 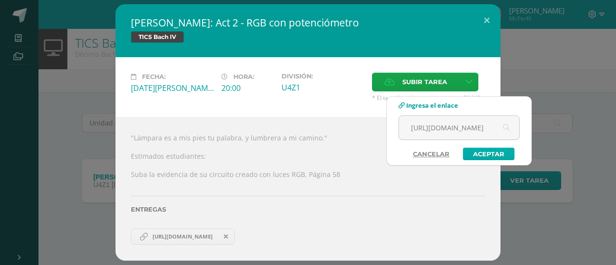 I want to click on a: Cancelar, so click(x=431, y=154).